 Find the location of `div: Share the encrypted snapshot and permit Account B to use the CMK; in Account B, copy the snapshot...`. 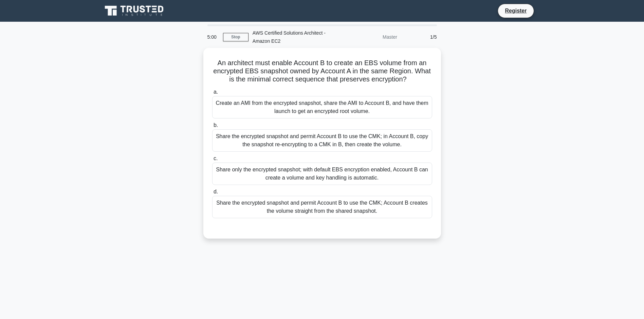

div: Share the encrypted snapshot and permit Account B to use the CMK; in Account B, copy the snapshot... is located at coordinates (322, 141).